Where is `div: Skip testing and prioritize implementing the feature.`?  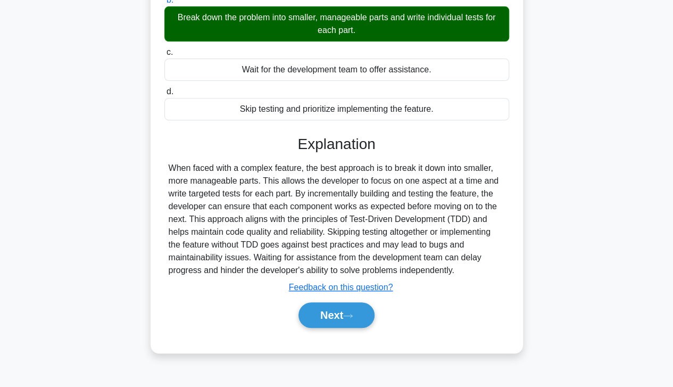
div: Skip testing and prioritize implementing the feature. is located at coordinates (337, 109).